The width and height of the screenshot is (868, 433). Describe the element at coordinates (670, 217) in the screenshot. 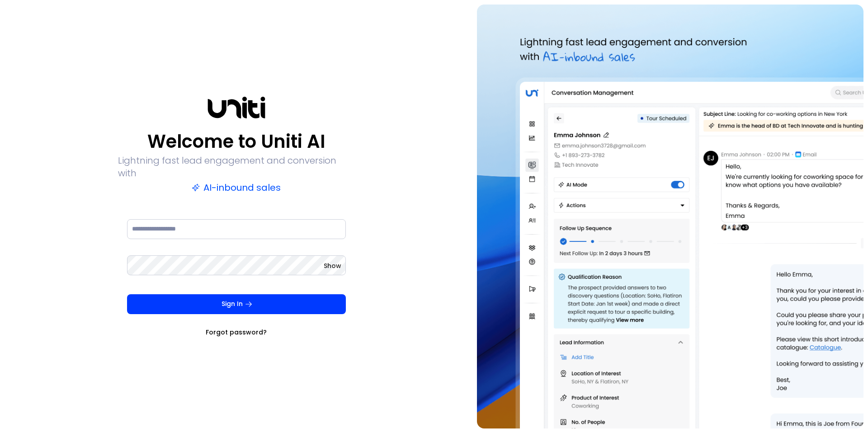

I see `img: auth-hero.png` at that location.